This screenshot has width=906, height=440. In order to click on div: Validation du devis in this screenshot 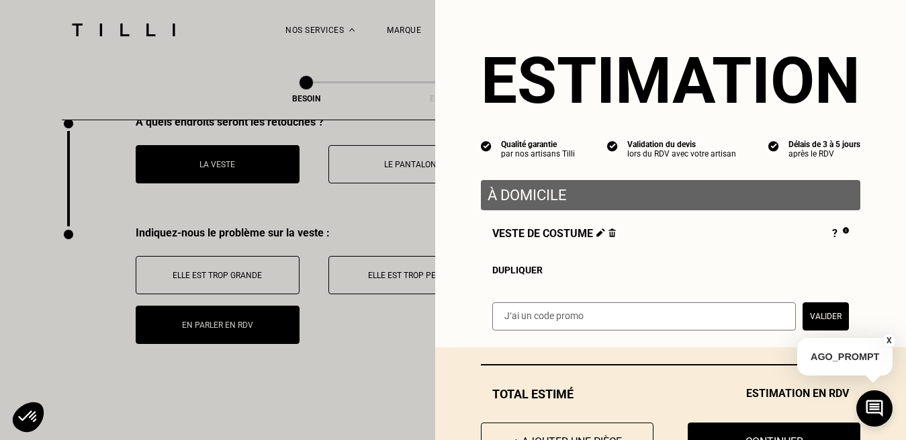, I will do `click(682, 144)`.